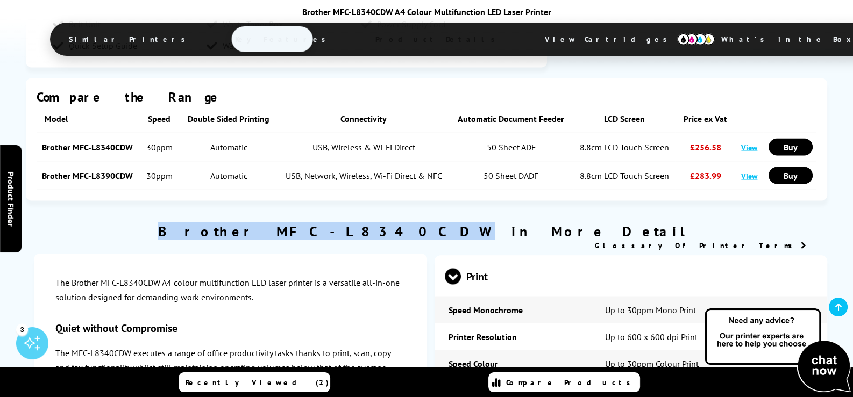 This screenshot has width=853, height=397. Describe the element at coordinates (513, 363) in the screenshot. I see `td: Speed Colour` at that location.